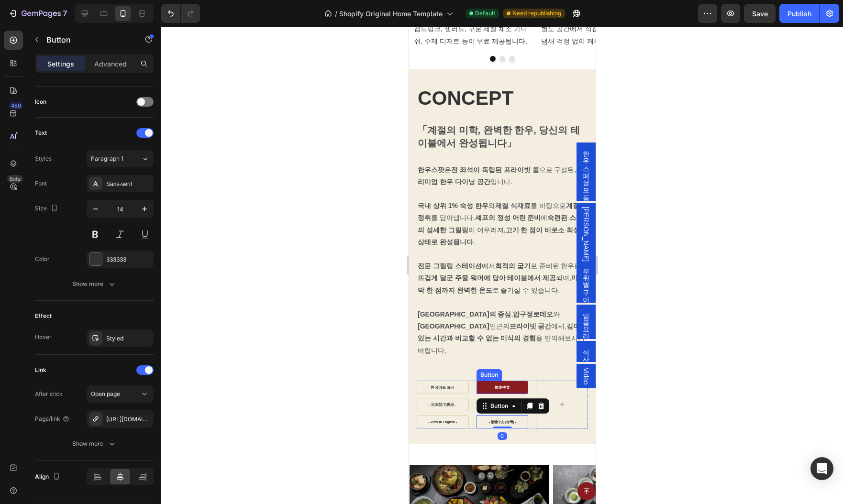 This screenshot has width=843, height=504. I want to click on a: - 简体中文 -, so click(93, 361).